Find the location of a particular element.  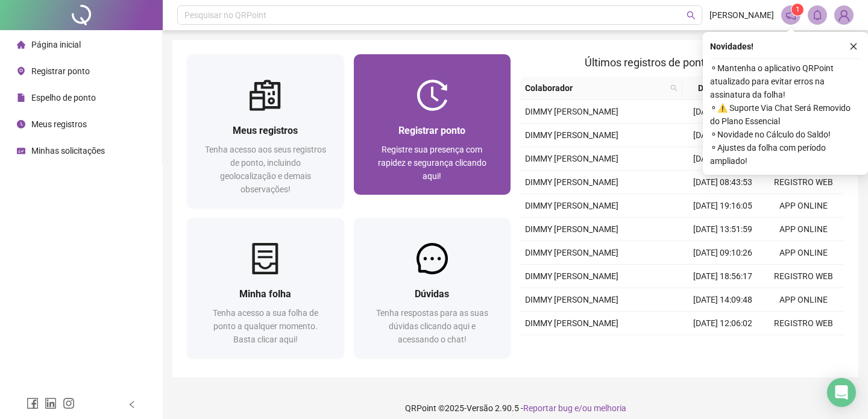

span: Data/Hora is located at coordinates (718, 88).